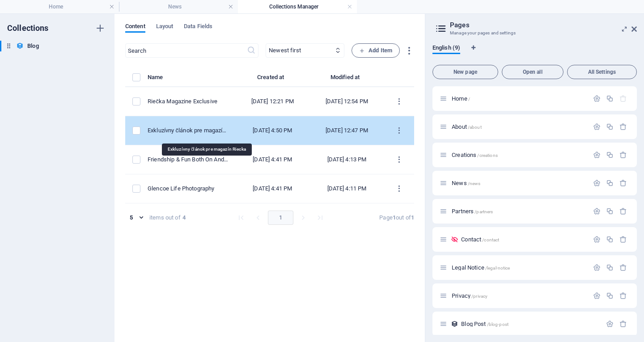 This screenshot has height=342, width=644. Describe the element at coordinates (623, 98) in the screenshot. I see `div: The startpage cannot be deleted` at that location.